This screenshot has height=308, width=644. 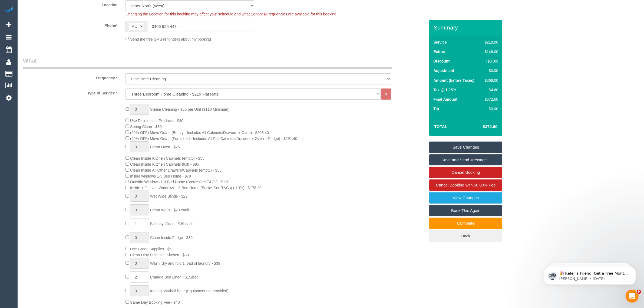 What do you see at coordinates (16, 21) in the screenshot?
I see `img: Profile image for Ellie` at bounding box center [16, 21].